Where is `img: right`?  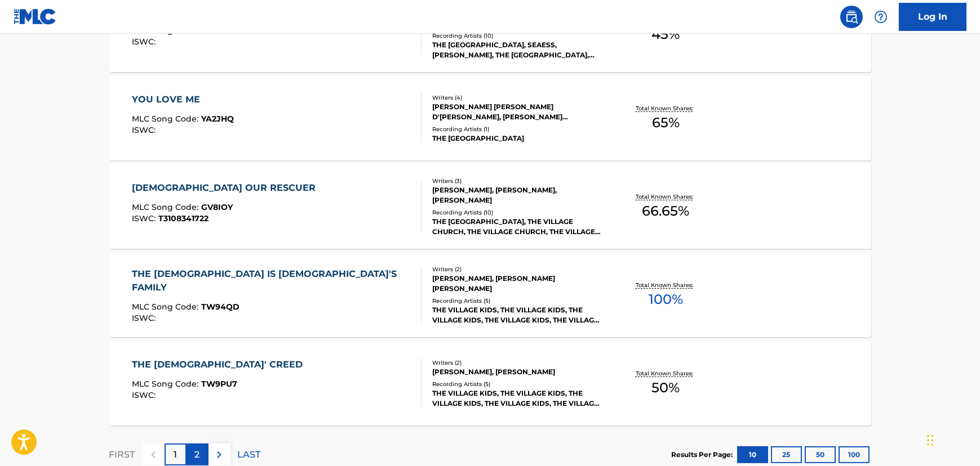
img: right is located at coordinates (219, 455).